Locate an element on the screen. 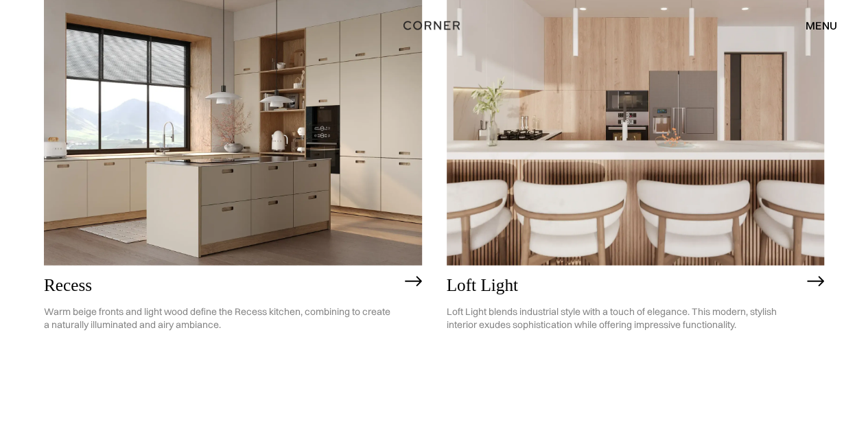  h2: Recess is located at coordinates (221, 285).